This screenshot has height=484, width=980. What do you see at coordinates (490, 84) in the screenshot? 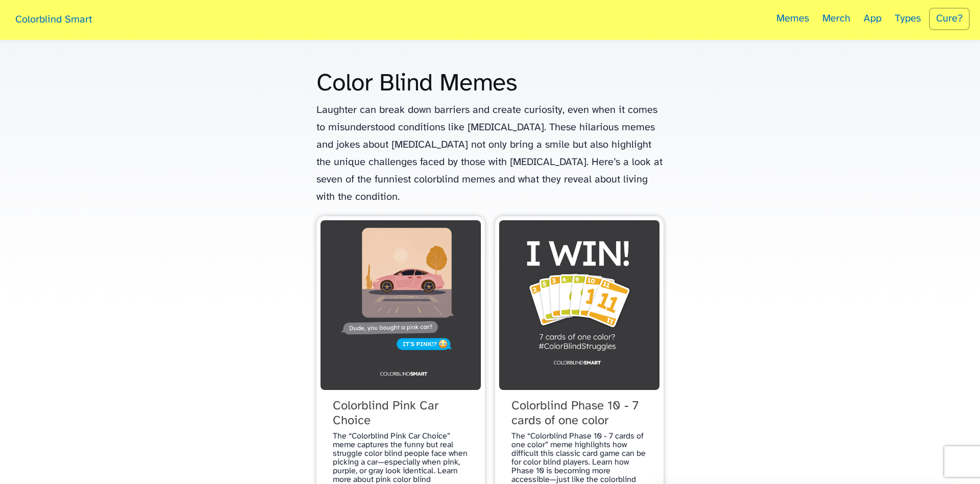
I see `h1: Color Blind Memes` at bounding box center [490, 84].